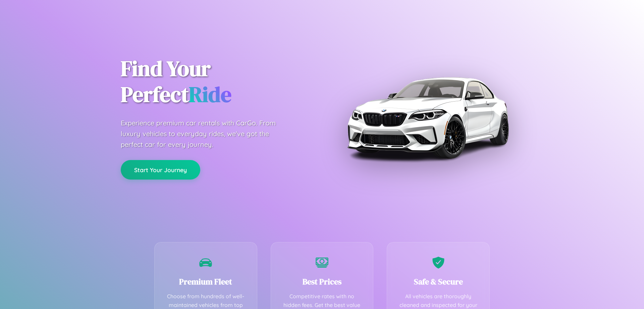  What do you see at coordinates (206, 281) in the screenshot?
I see `h3: Premium Fleet` at bounding box center [206, 281].